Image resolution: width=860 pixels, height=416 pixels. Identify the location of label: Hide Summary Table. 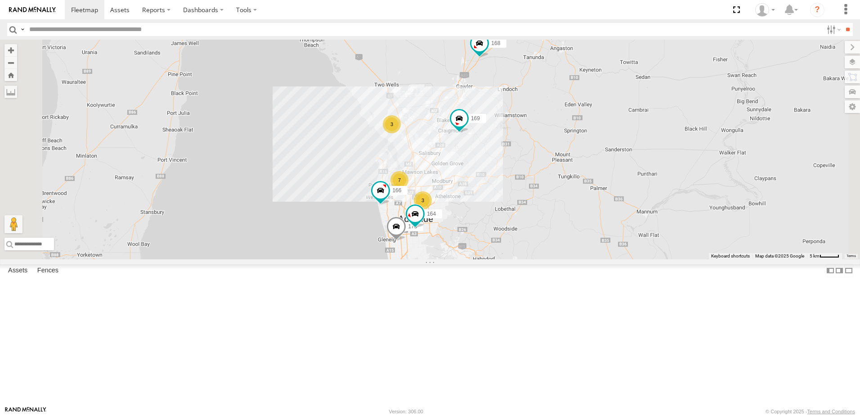
(849, 270).